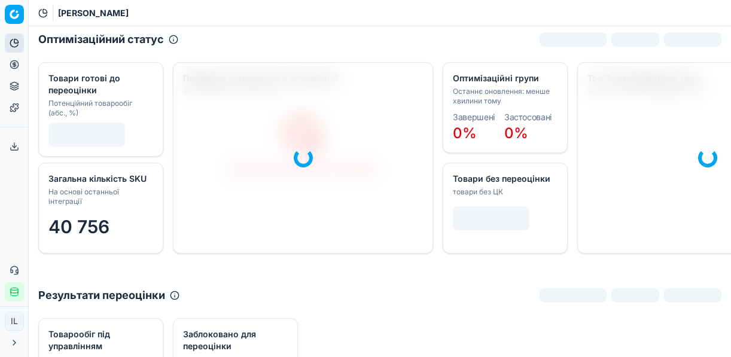  I want to click on h2: Результати переоцінки, so click(102, 295).